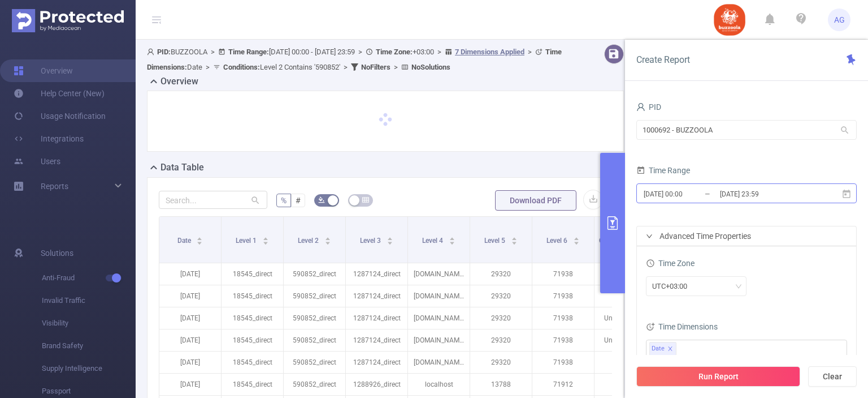 This screenshot has width=868, height=398. What do you see at coordinates (439, 384) in the screenshot?
I see `p: localhost` at bounding box center [439, 384].